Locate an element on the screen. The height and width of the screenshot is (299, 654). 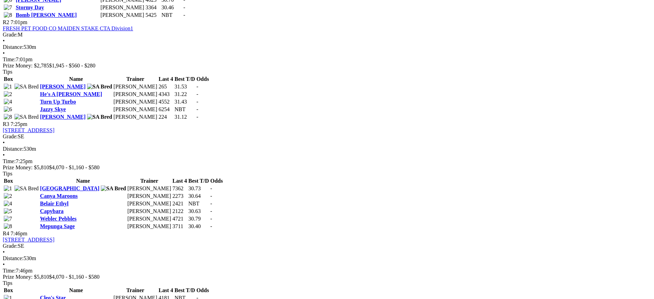
td: 30.46 is located at coordinates (172, 8).